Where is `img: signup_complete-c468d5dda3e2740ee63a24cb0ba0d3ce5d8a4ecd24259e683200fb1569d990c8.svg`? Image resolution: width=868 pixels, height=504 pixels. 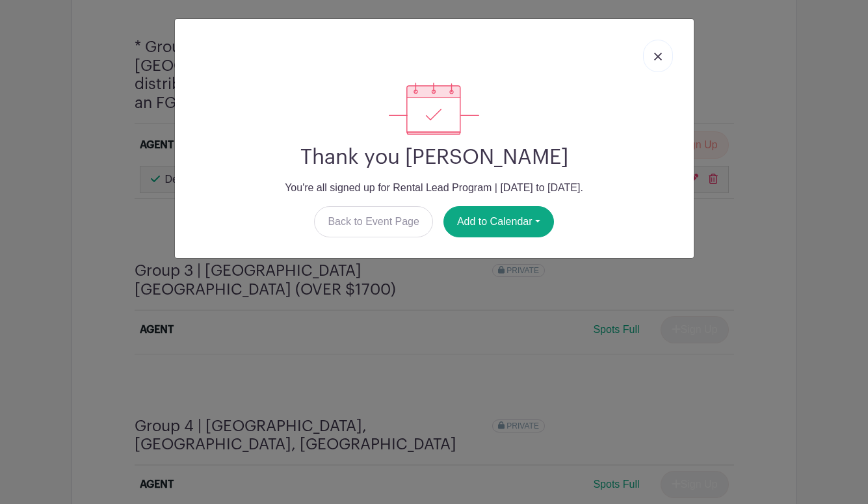 img: signup_complete-c468d5dda3e2740ee63a24cb0ba0d3ce5d8a4ecd24259e683200fb1569d990c8.svg is located at coordinates (434, 109).